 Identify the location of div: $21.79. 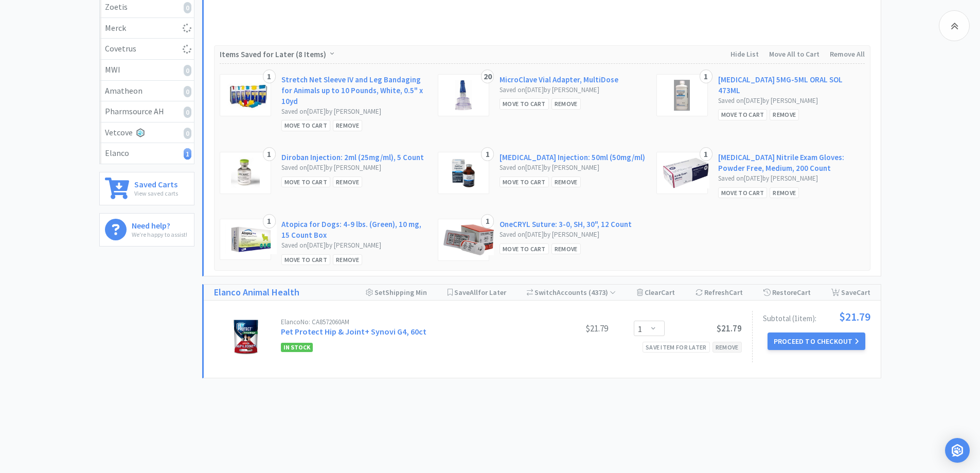
(570, 329).